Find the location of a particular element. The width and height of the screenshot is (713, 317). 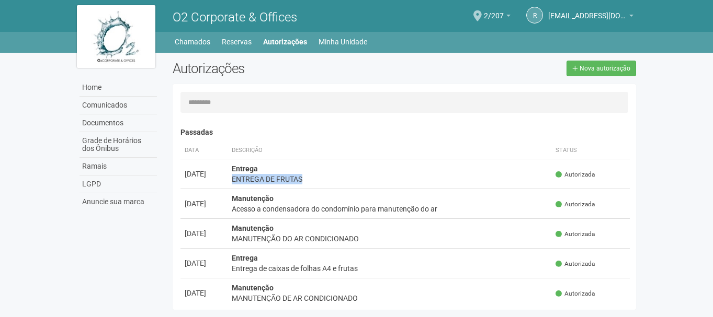

div: MANUTENÇÃO DO AR CONDICIONADO is located at coordinates (390, 239).